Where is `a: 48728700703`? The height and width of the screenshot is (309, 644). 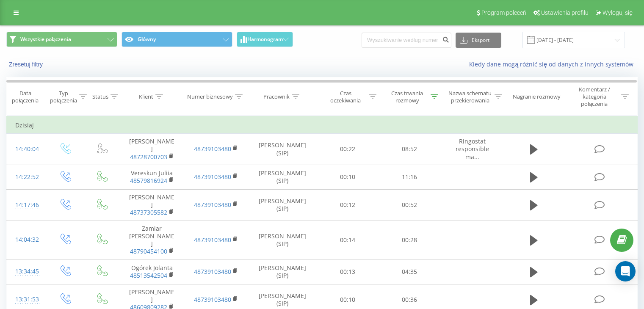 a: 48728700703 is located at coordinates (148, 157).